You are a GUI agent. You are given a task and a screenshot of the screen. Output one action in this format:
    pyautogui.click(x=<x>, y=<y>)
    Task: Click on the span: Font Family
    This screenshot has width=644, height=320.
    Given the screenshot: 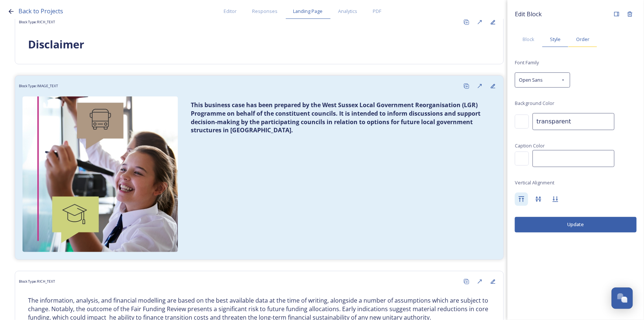 What is the action you would take?
    pyautogui.click(x=526, y=63)
    